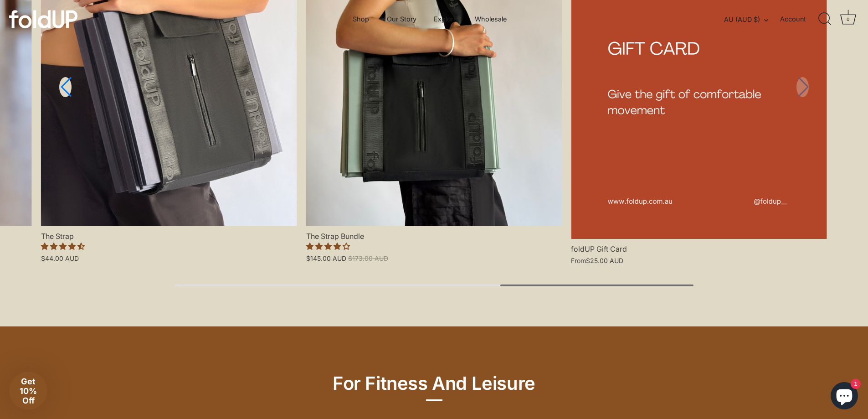  I want to click on a: Cart, so click(848, 19).